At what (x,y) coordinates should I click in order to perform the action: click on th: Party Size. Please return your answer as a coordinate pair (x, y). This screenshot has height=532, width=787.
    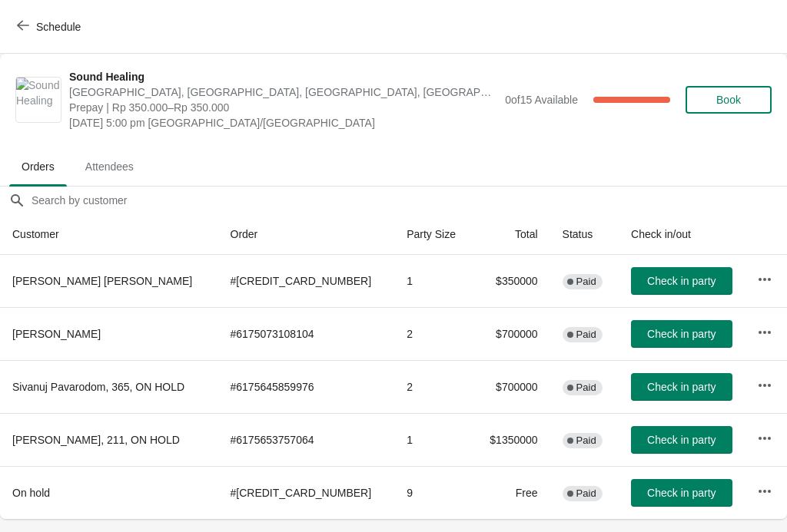
    Looking at the image, I should click on (434, 235).